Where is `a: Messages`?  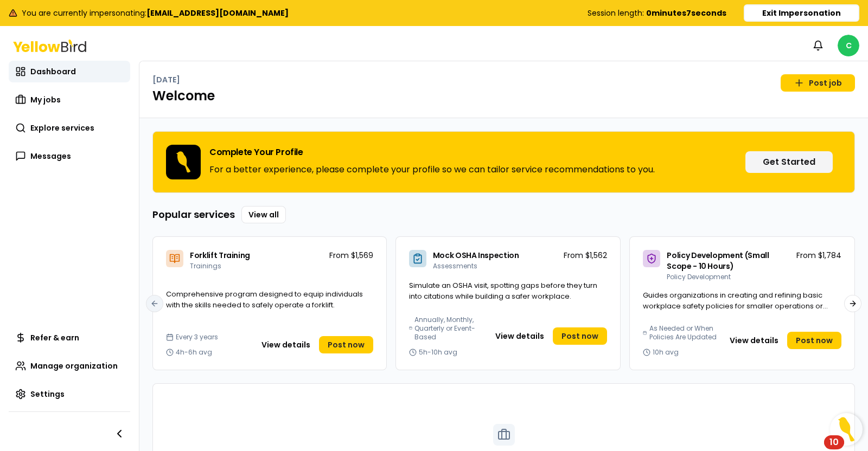
a: Messages is located at coordinates (70, 156).